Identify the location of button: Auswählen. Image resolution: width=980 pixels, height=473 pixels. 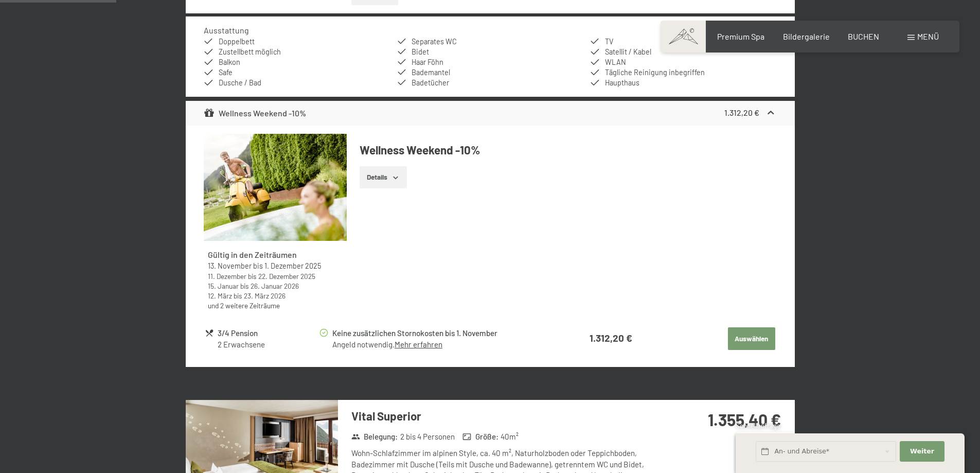
(751, 339).